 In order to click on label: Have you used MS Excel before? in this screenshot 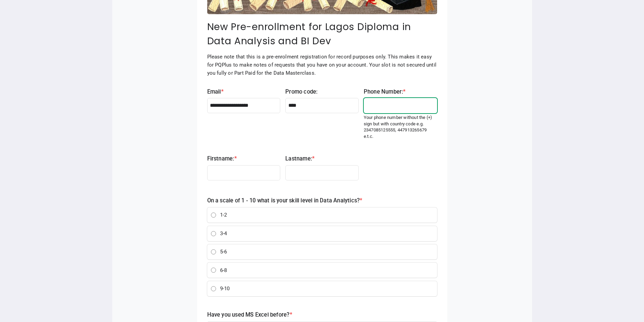, I will do `click(250, 315)`.